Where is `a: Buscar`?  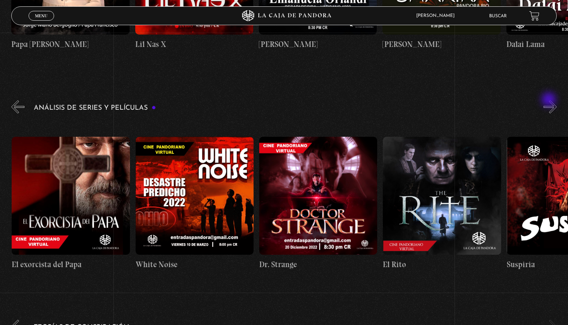
a: Buscar is located at coordinates (498, 16).